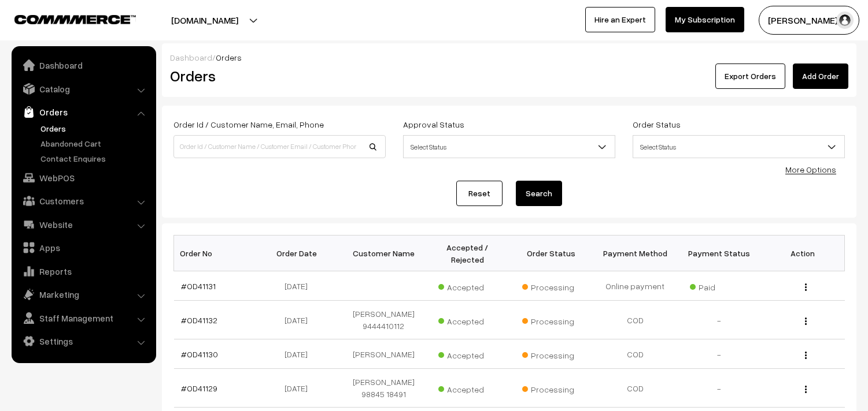  Describe the element at coordinates (216, 254) in the screenshot. I see `th: Order No` at that location.